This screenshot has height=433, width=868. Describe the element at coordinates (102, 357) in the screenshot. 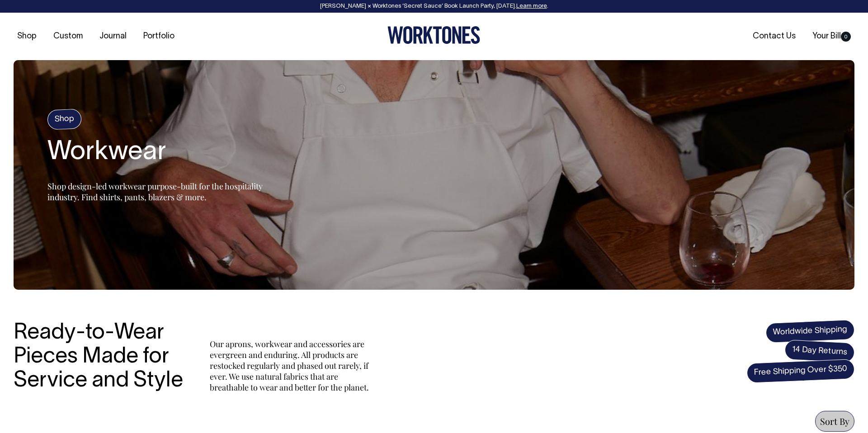

I see `h3: Ready-to-Wear Pieces Made for Service and Style` at that location.